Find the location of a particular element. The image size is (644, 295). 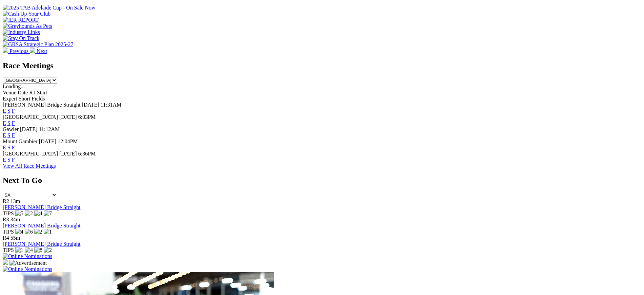

span: R4 is located at coordinates (6, 237).